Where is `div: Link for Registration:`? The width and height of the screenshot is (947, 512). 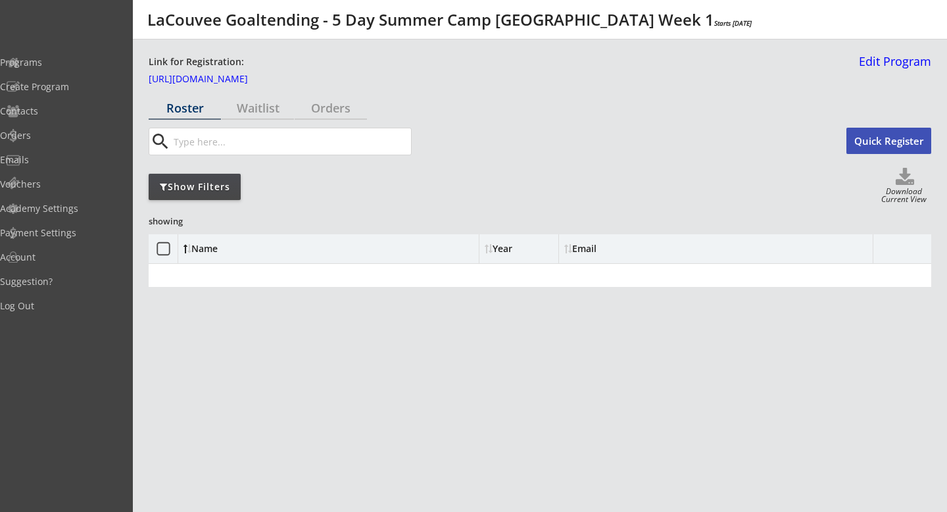 div: Link for Registration: is located at coordinates (197, 62).